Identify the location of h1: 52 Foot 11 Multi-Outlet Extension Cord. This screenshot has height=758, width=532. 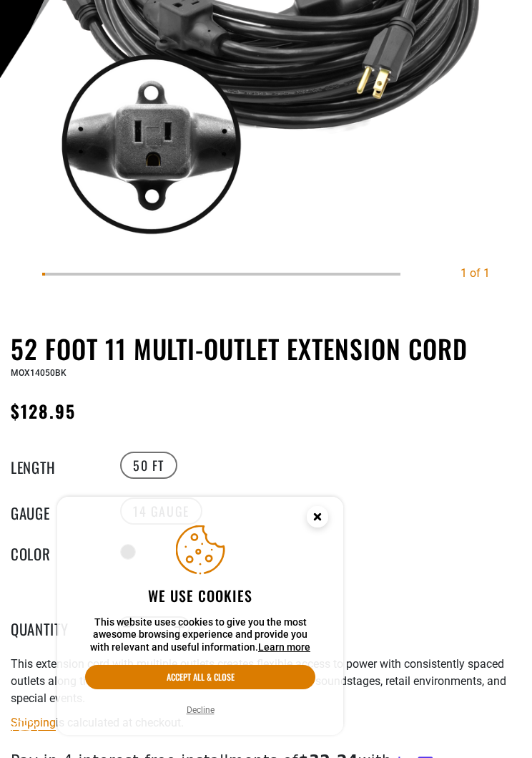
(266, 348).